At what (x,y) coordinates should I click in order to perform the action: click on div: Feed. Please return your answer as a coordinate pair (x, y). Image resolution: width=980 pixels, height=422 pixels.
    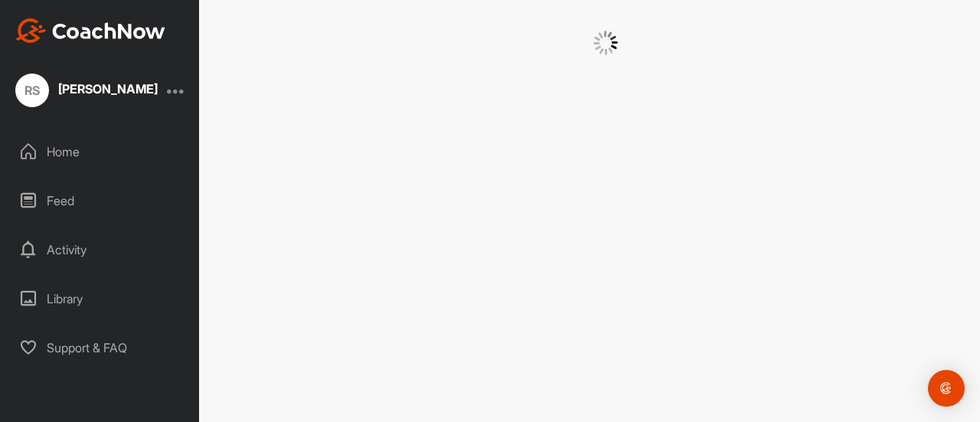
    Looking at the image, I should click on (101, 200).